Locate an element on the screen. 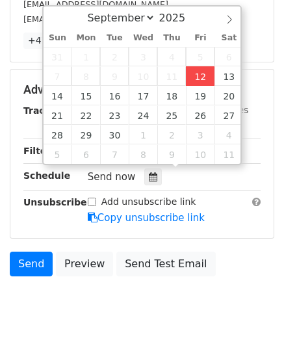 The height and width of the screenshot is (344, 284). span: October 10, 2025 is located at coordinates (200, 154).